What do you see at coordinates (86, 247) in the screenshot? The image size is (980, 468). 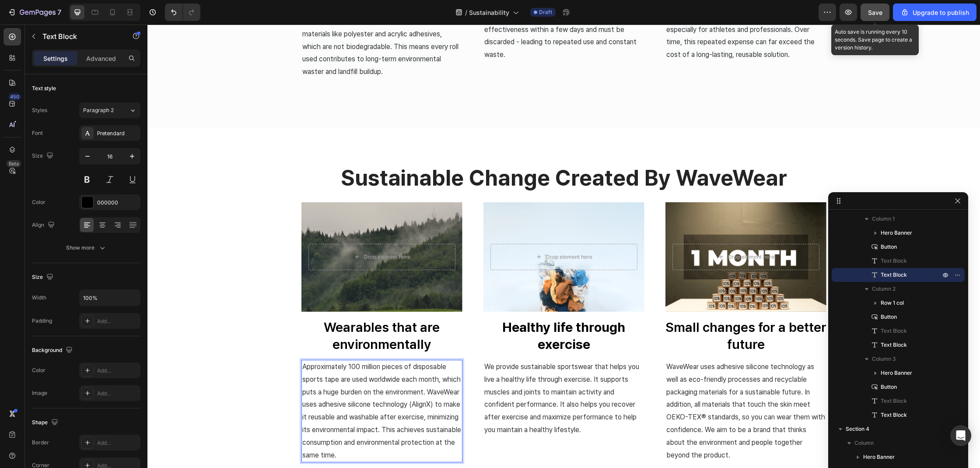 I see `div: Show more` at bounding box center [86, 247].